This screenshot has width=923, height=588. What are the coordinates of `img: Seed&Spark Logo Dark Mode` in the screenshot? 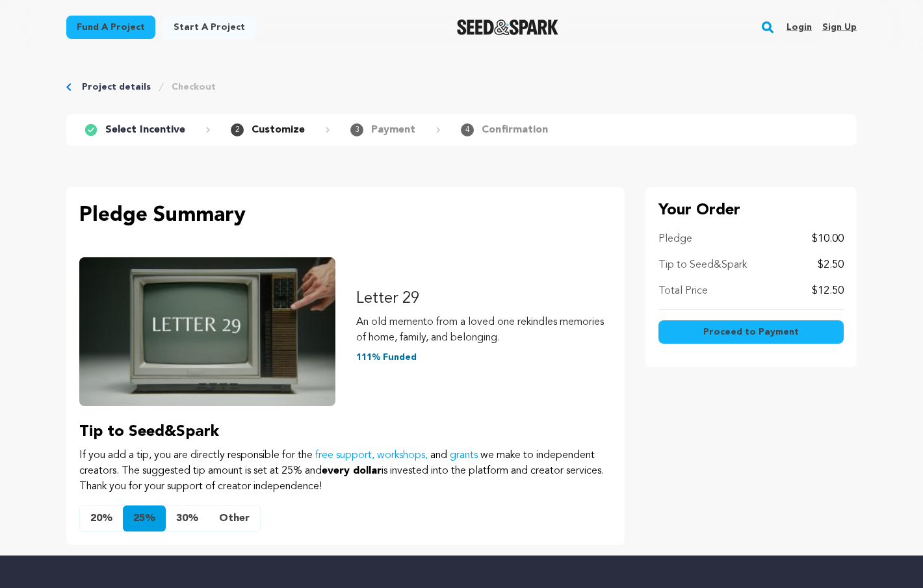 It's located at (508, 28).